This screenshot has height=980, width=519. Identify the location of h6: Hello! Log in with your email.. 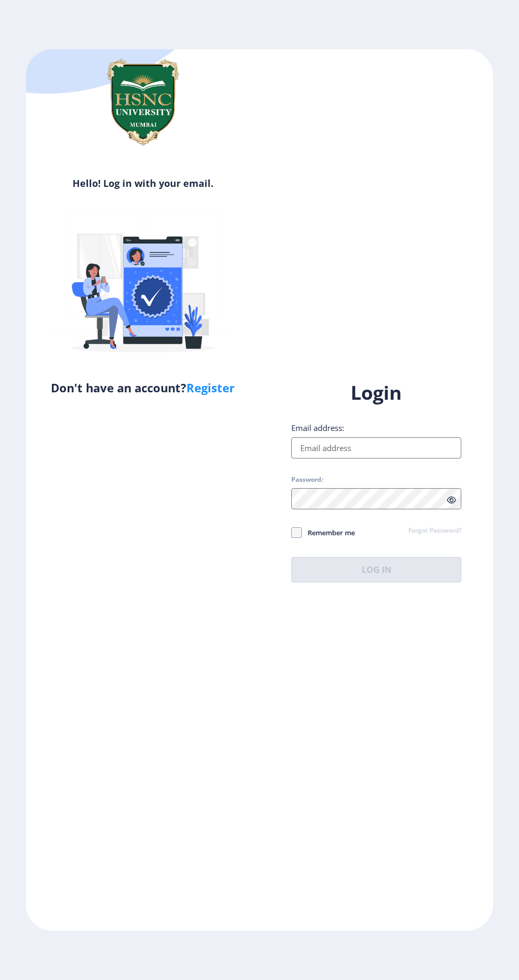
(143, 183).